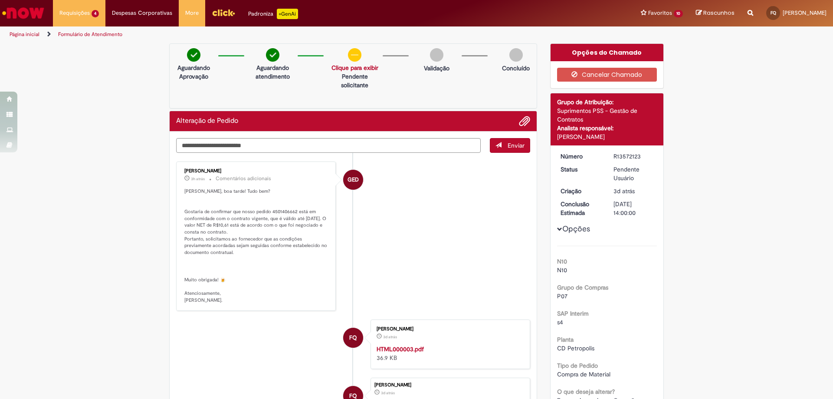 This screenshot has height=399, width=833. Describe the element at coordinates (355, 68) in the screenshot. I see `a: Clique para exibir` at that location.